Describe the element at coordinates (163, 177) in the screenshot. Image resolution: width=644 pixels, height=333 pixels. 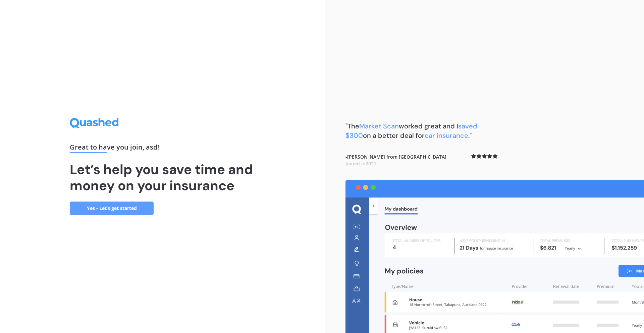
I see `h1: Let’s help you save time and money on your insurance` at that location.